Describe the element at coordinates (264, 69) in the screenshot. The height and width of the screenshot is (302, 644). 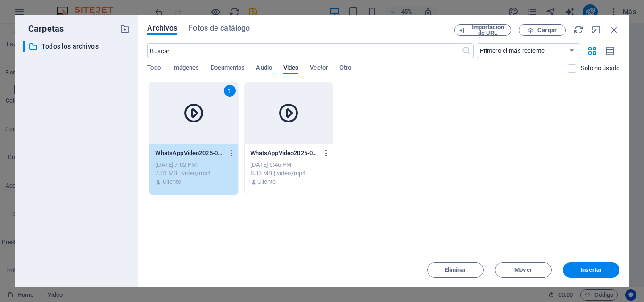
I see `span: Audio` at that location.